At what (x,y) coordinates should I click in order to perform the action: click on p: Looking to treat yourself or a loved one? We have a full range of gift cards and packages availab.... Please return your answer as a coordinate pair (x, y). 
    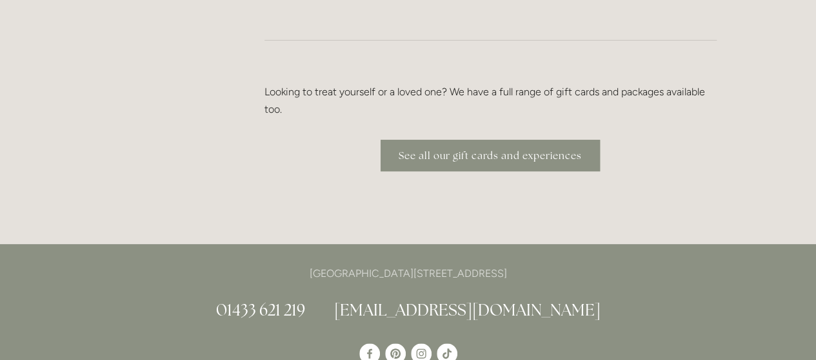
    Looking at the image, I should click on (490, 101).